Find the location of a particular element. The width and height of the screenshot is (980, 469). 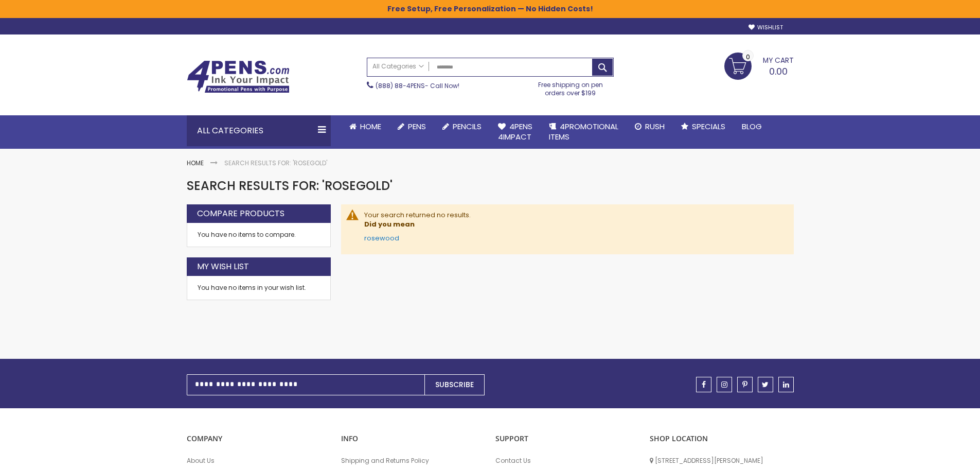

span: All Categories is located at coordinates (398, 66).